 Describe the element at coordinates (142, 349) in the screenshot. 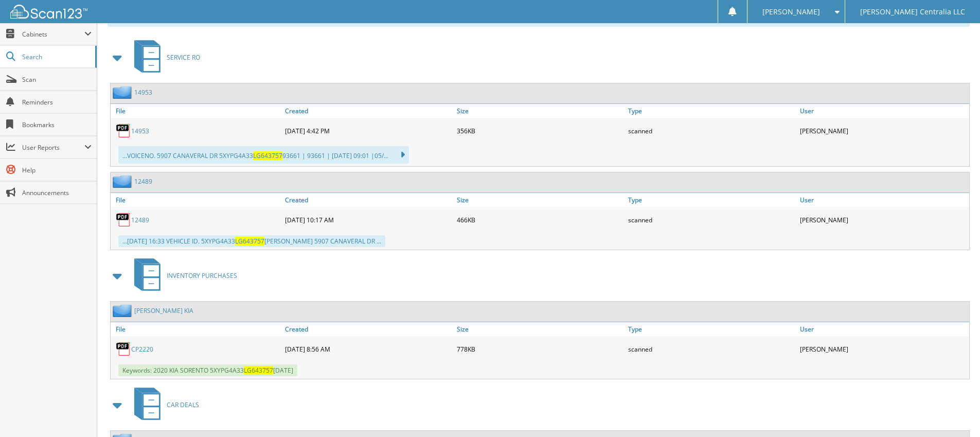

I see `a: CP2220` at that location.